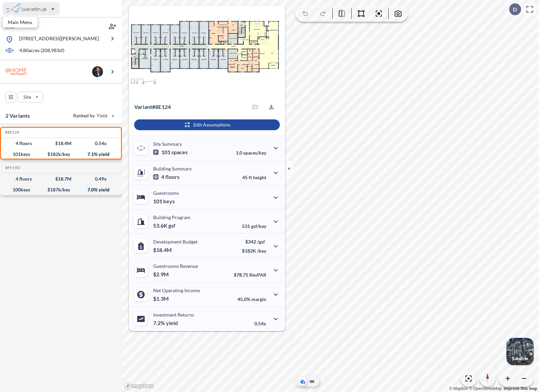  I want to click on p: Building Program, so click(172, 217).